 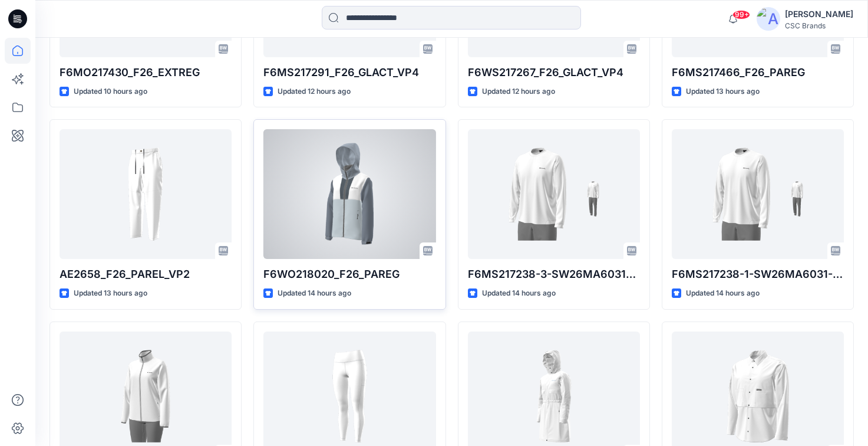 I want to click on p: F6WS217267_F26_GLACT_VP4, so click(x=554, y=73).